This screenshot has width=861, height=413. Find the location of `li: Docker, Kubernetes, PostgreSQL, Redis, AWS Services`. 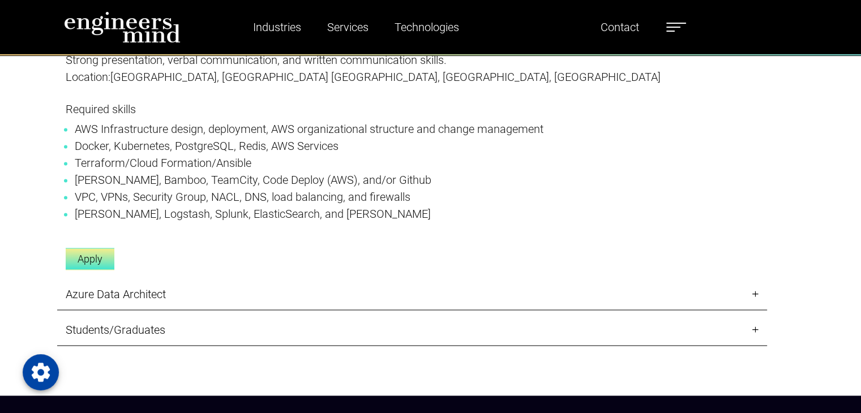

li: Docker, Kubernetes, PostgreSQL, Redis, AWS Services is located at coordinates (412, 146).